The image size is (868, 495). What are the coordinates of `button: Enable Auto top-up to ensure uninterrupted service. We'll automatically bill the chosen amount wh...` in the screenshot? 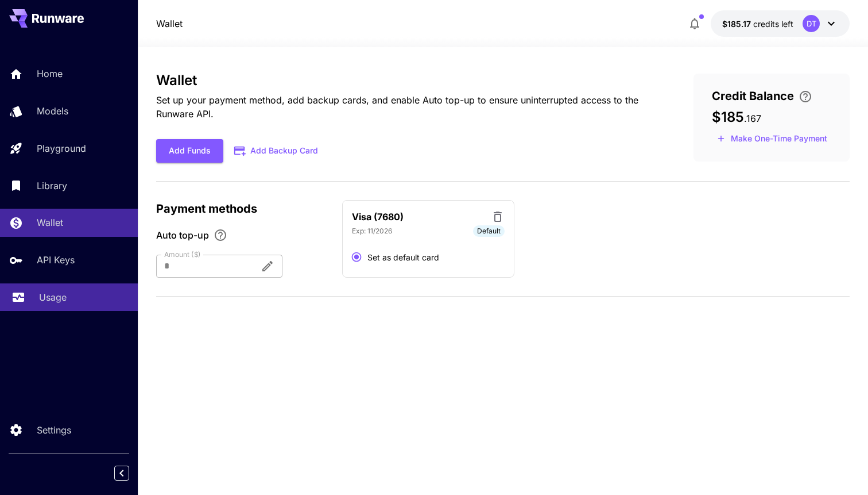 It's located at (221, 235).